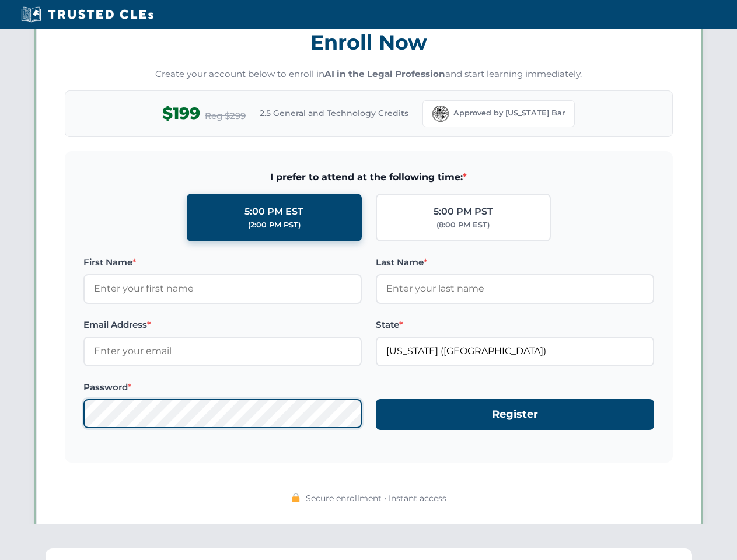  Describe the element at coordinates (222, 263) in the screenshot. I see `label: First Name` at that location.